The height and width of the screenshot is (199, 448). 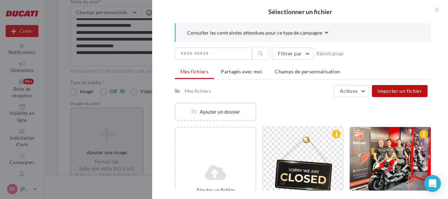 I want to click on span: Consulter les contraintes attendues pour ce type de campagne, so click(x=255, y=33).